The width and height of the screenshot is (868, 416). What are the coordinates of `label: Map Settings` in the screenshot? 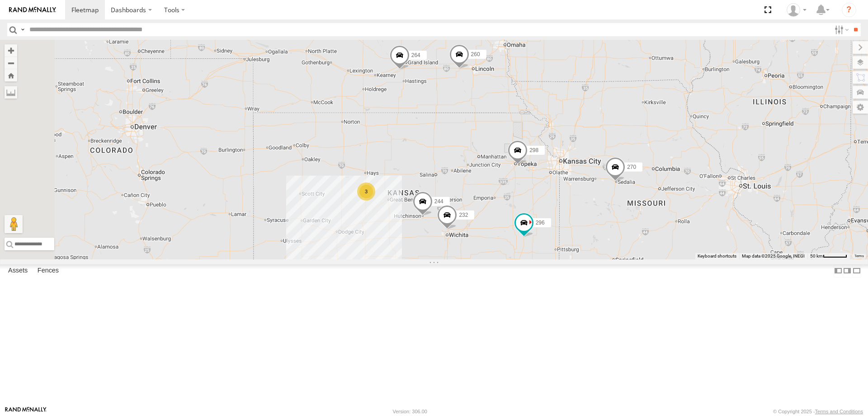 It's located at (861, 107).